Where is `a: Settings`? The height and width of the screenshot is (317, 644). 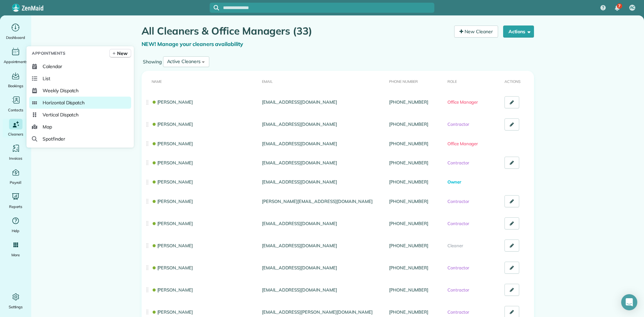 a: Settings is located at coordinates (15, 301).